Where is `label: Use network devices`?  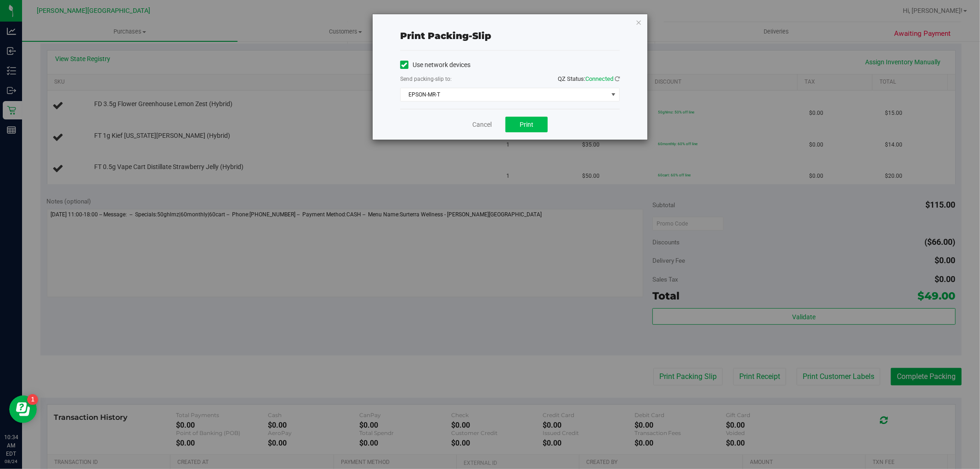
label: Use network devices is located at coordinates (435, 64).